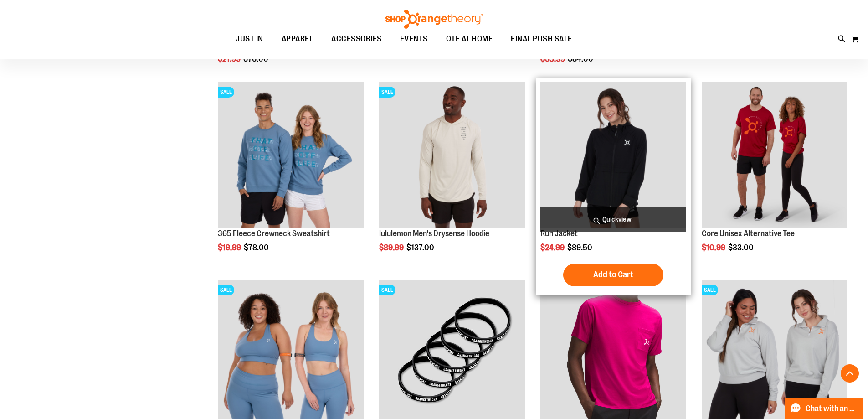 Image resolution: width=868 pixels, height=419 pixels. What do you see at coordinates (559, 234) in the screenshot?
I see `a: Run Jacket` at bounding box center [559, 234].